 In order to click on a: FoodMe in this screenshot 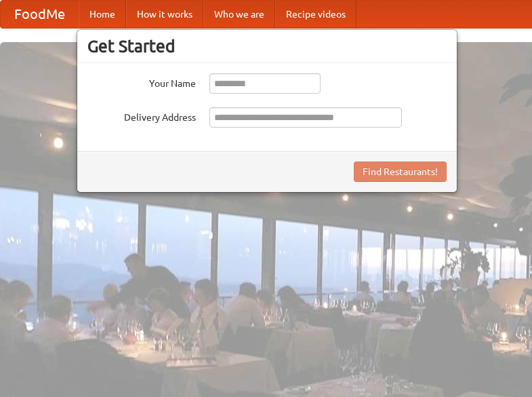, I will do `click(40, 15)`.